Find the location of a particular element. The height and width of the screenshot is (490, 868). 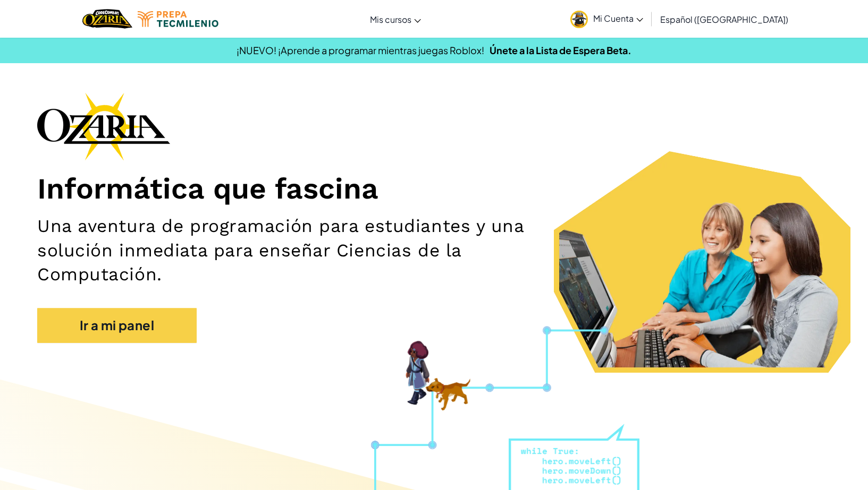

span: Mis cursos is located at coordinates (391, 19).